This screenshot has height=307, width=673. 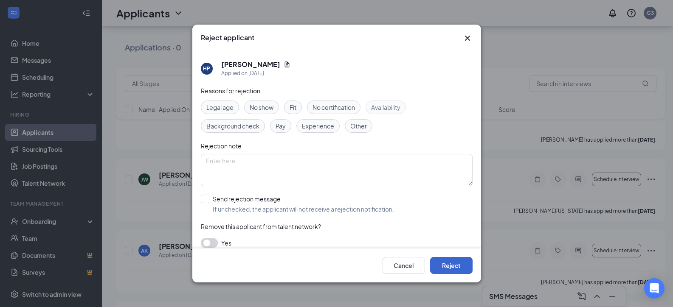 What do you see at coordinates (261, 227) in the screenshot?
I see `span: Remove this applicant from talent network?` at bounding box center [261, 227].